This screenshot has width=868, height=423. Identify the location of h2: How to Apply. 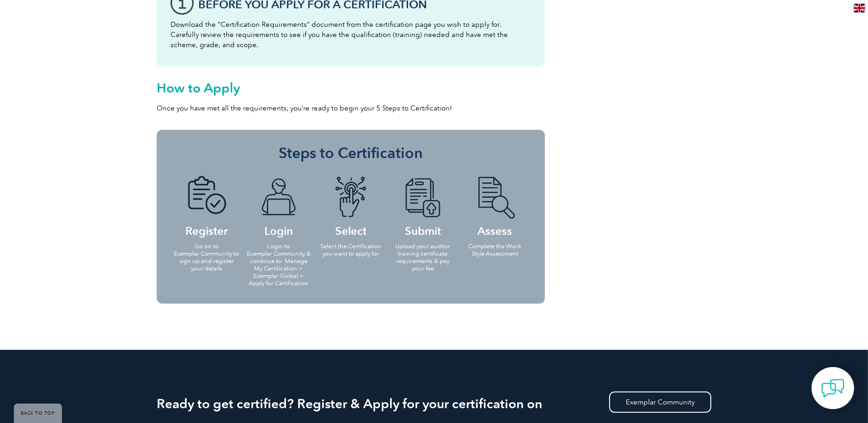
(351, 88).